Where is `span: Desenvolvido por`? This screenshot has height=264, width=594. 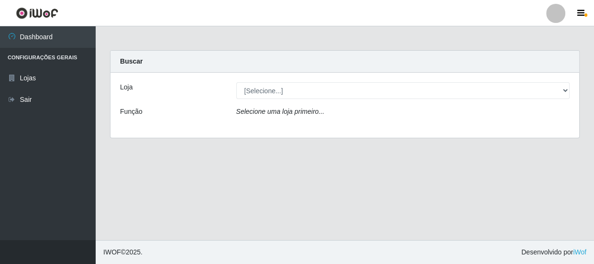 span: Desenvolvido por is located at coordinates (554, 252).